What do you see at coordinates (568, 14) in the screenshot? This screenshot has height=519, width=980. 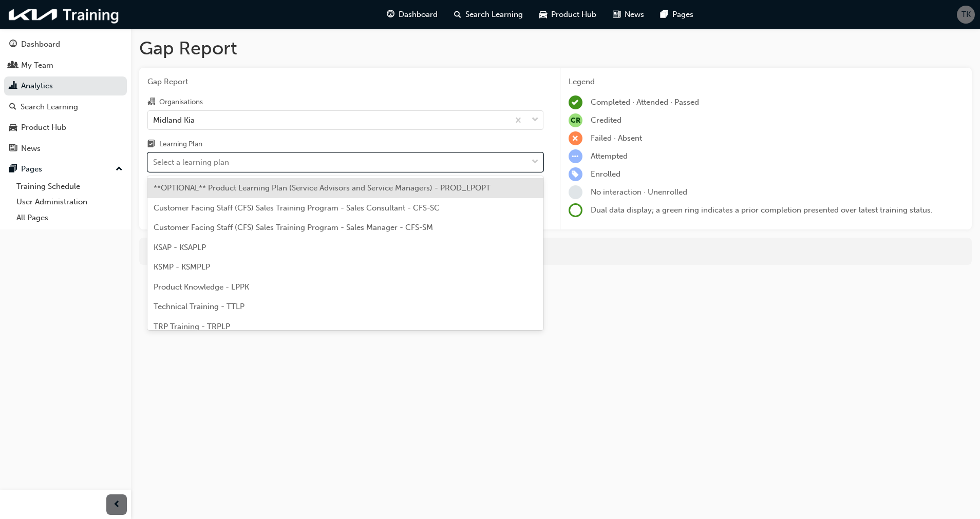 I see `a: car-iconProduct Hub` at bounding box center [568, 14].